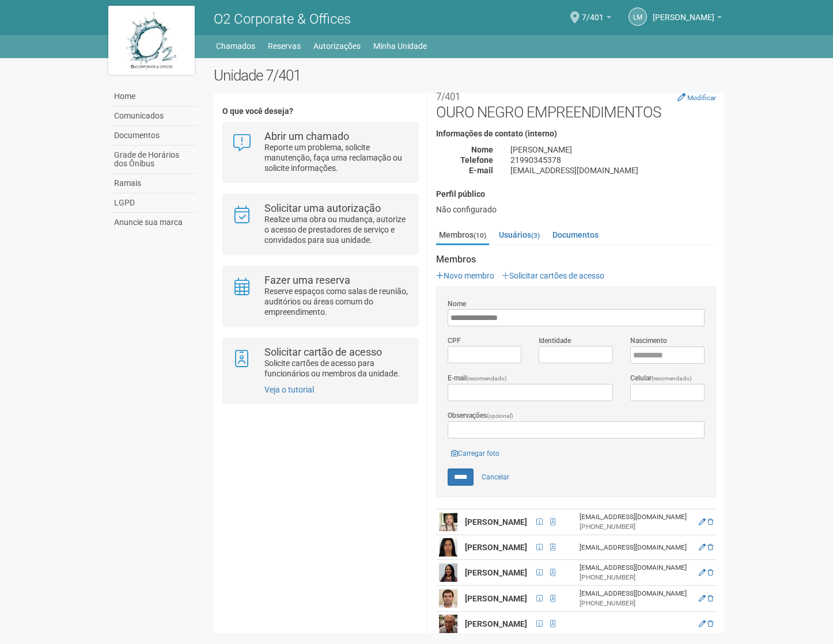  I want to click on strong: Telefone, so click(476, 161).